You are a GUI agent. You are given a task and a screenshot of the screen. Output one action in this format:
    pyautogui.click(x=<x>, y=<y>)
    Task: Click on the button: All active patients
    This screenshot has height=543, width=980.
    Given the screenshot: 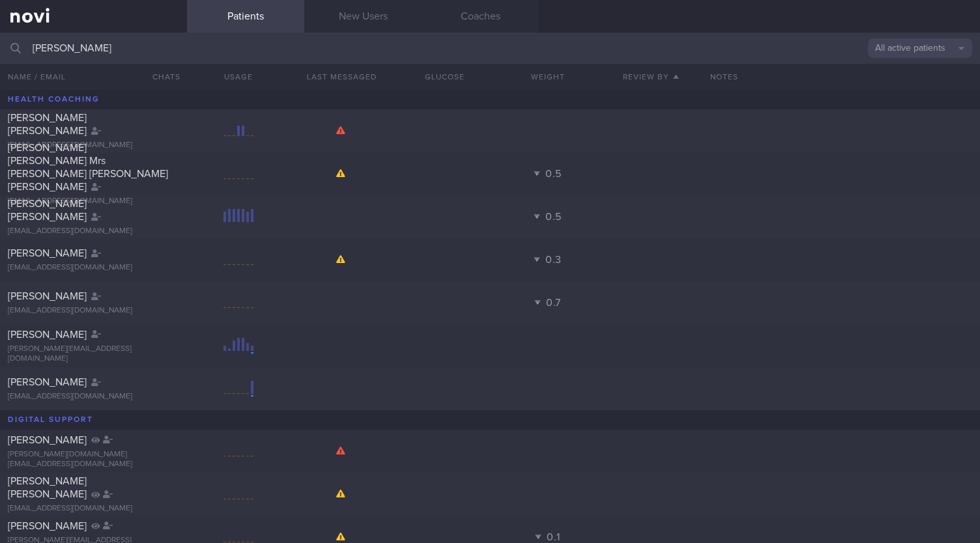 What is the action you would take?
    pyautogui.click(x=920, y=48)
    